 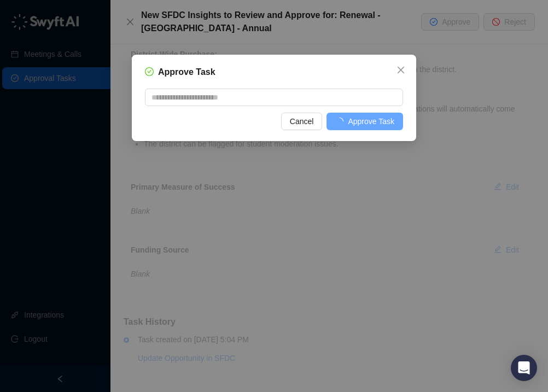 What do you see at coordinates (339, 122) in the screenshot?
I see `span: loading` at bounding box center [339, 122].